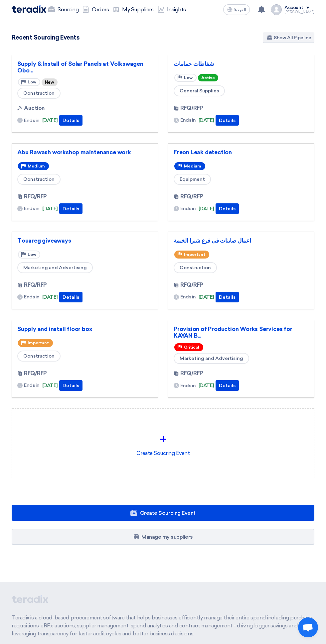 Image resolution: width=326 pixels, height=644 pixels. What do you see at coordinates (241, 64) in the screenshot?
I see `a: شفاطات حمامات` at bounding box center [241, 64].